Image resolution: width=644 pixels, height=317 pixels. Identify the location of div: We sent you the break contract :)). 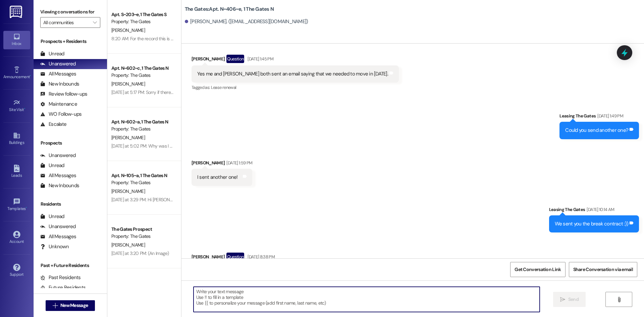
(592, 224).